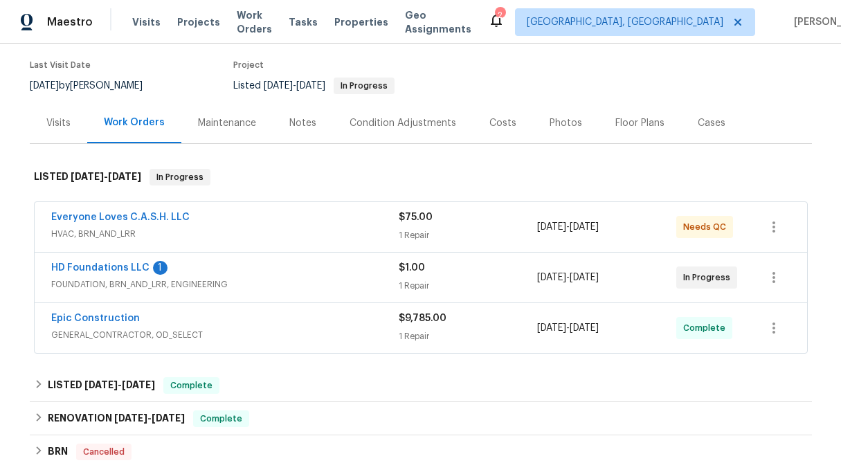  Describe the element at coordinates (116, 419) in the screenshot. I see `h6: RENOVATION` at that location.